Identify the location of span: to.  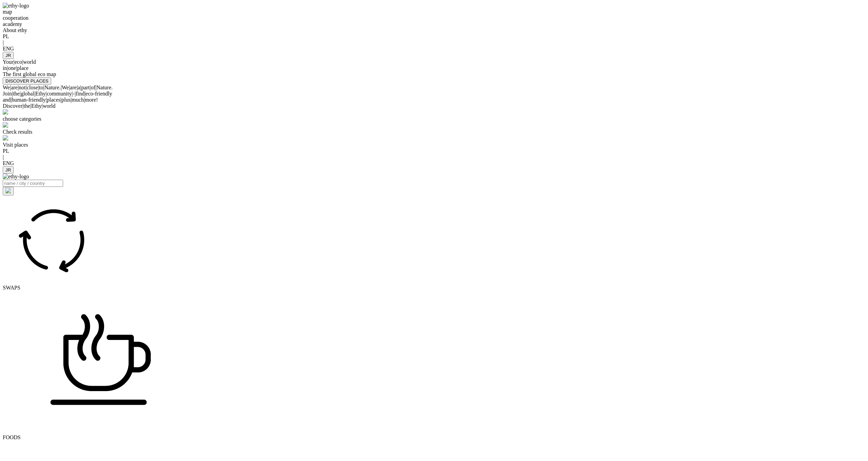
(42, 88).